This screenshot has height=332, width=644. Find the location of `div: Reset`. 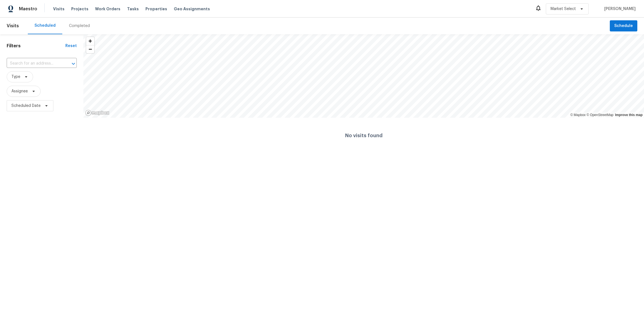

div: Reset is located at coordinates (71, 46).